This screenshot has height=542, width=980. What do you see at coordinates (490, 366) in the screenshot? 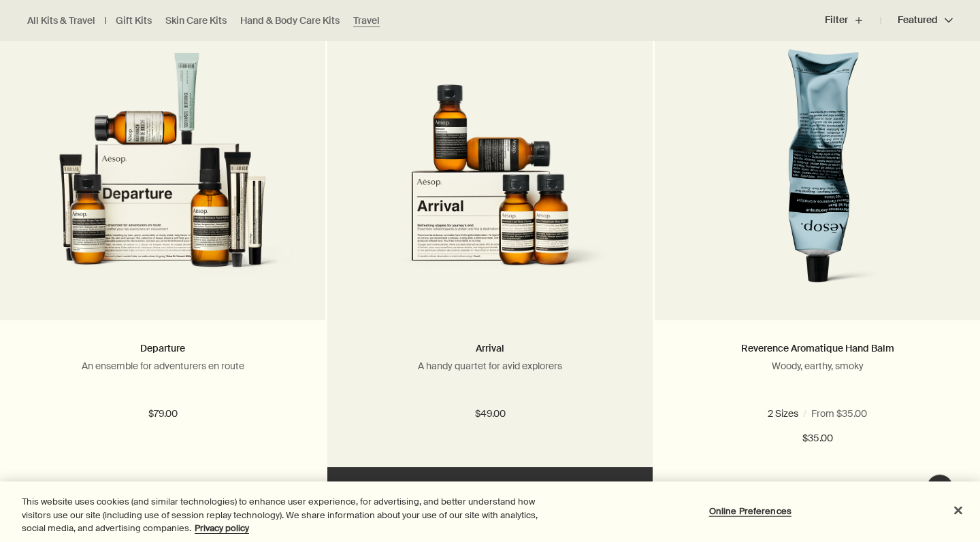
I see `p: A handy quartet for avid explorers` at bounding box center [490, 366].